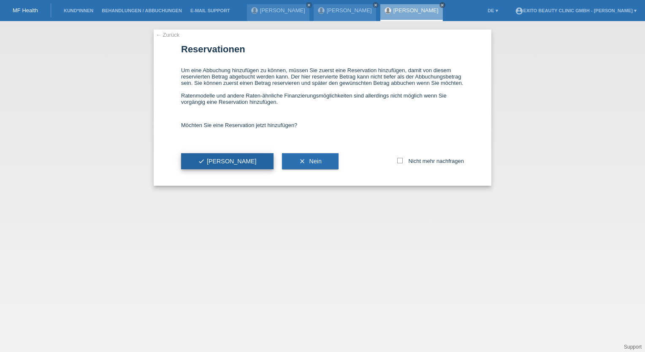 Image resolution: width=645 pixels, height=352 pixels. What do you see at coordinates (201, 161) in the screenshot?
I see `i: check` at bounding box center [201, 161].